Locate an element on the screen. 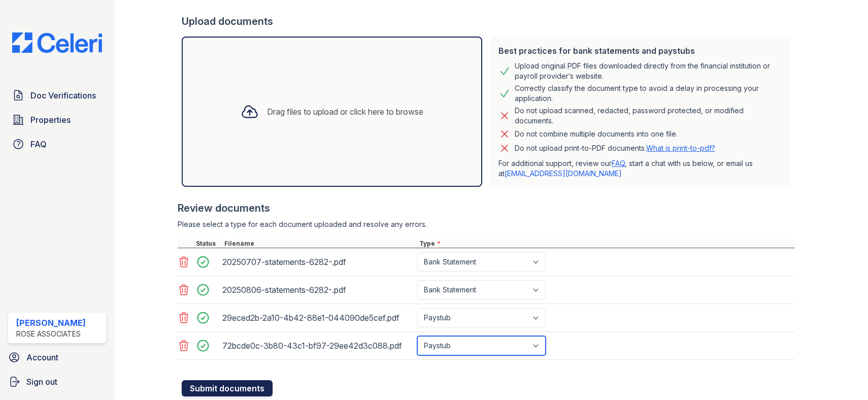 The width and height of the screenshot is (868, 400). button: Submit documents is located at coordinates (227, 388).